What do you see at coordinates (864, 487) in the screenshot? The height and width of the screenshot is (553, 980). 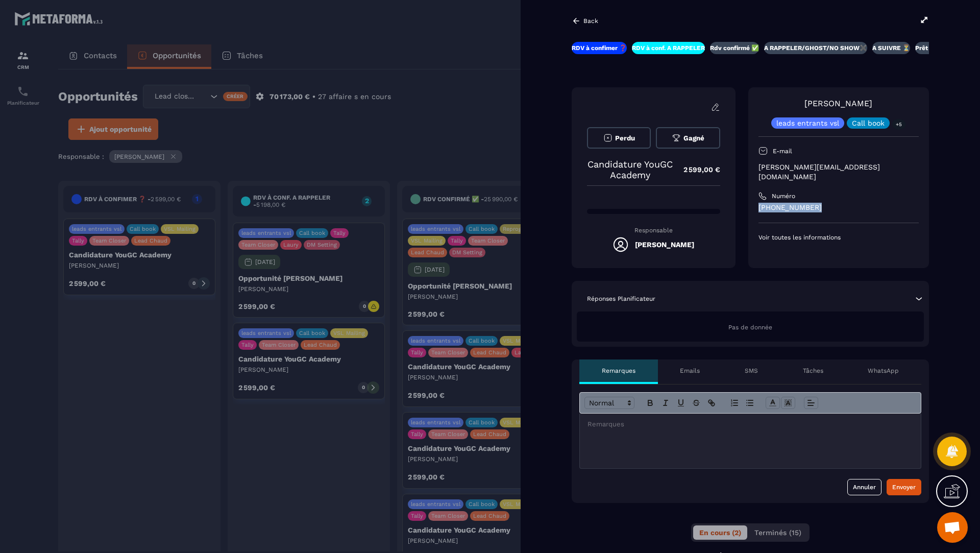 I see `button: Annuler` at bounding box center [864, 487].